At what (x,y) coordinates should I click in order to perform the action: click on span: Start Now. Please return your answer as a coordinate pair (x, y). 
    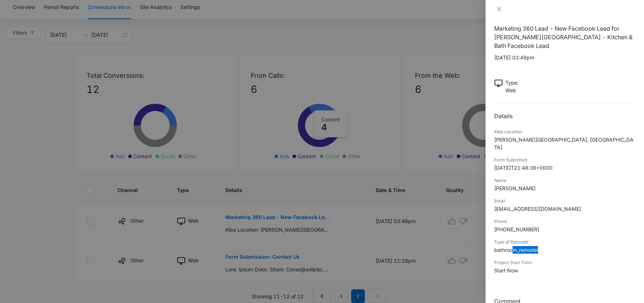
    Looking at the image, I should click on (506, 270).